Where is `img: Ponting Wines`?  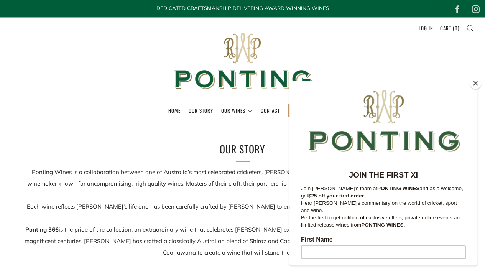 img: Ponting Wines is located at coordinates (243, 61).